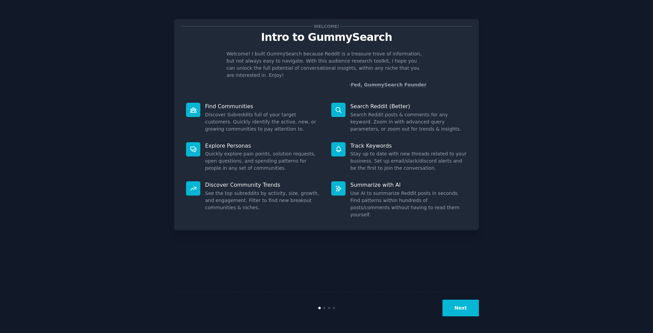  What do you see at coordinates (263, 106) in the screenshot?
I see `p: Find Communities` at bounding box center [263, 106].